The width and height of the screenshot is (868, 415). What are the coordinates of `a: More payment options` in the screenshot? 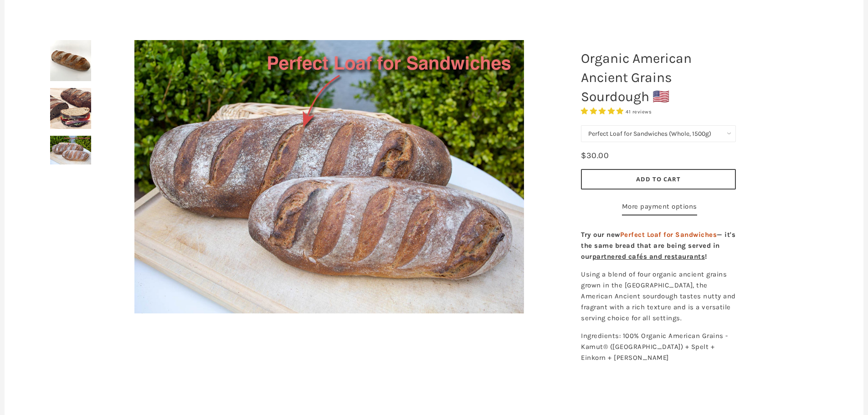 It's located at (659, 208).